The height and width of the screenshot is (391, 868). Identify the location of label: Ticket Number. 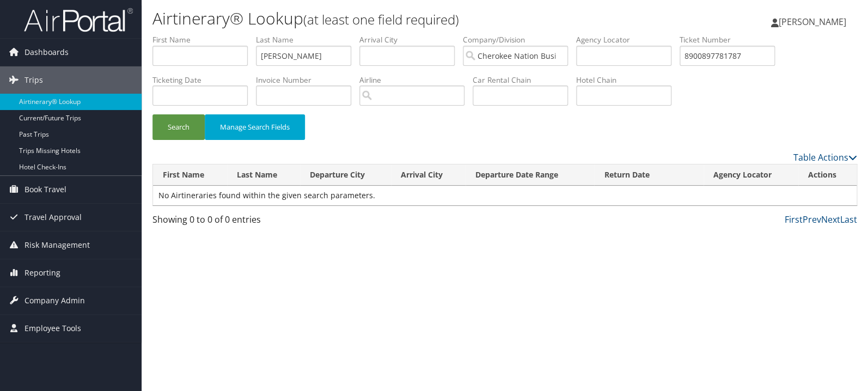
(731, 40).